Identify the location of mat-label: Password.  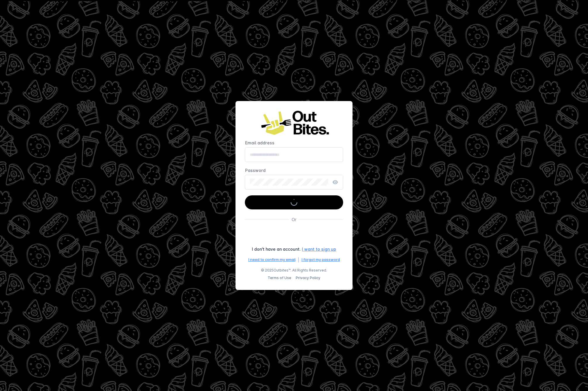
(255, 170).